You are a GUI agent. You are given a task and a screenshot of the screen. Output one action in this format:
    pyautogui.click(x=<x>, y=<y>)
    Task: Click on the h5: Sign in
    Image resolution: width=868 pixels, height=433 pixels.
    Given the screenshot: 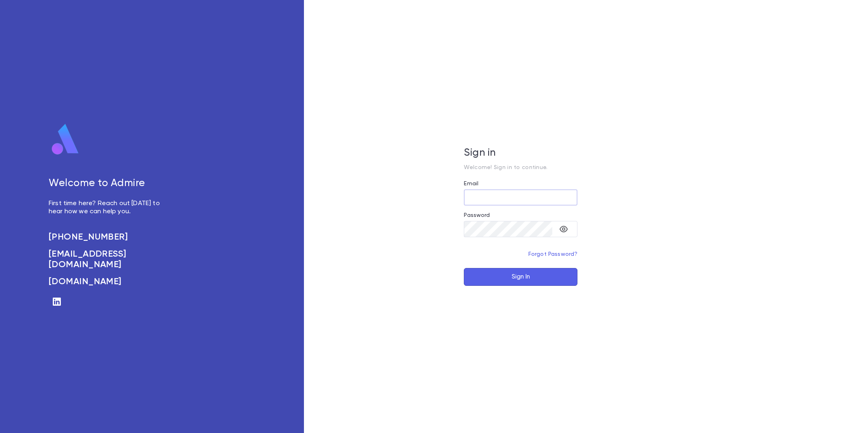 What is the action you would take?
    pyautogui.click(x=521, y=153)
    